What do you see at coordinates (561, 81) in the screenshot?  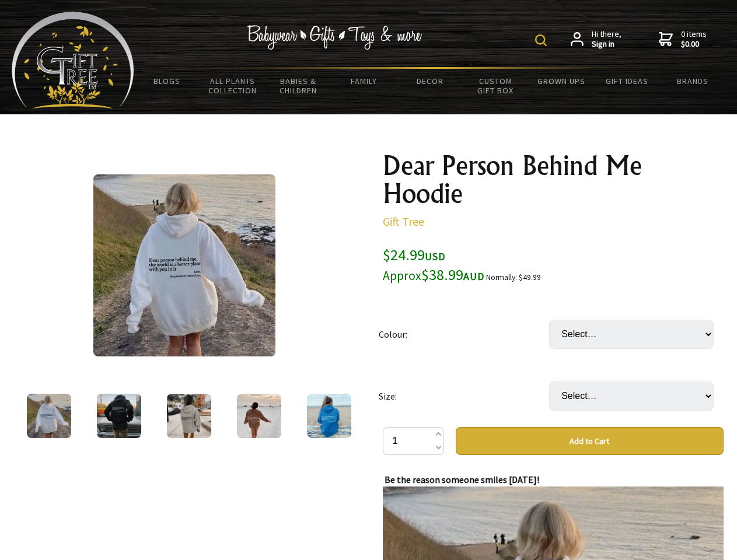 I see `a: Grown Ups` at bounding box center [561, 81].